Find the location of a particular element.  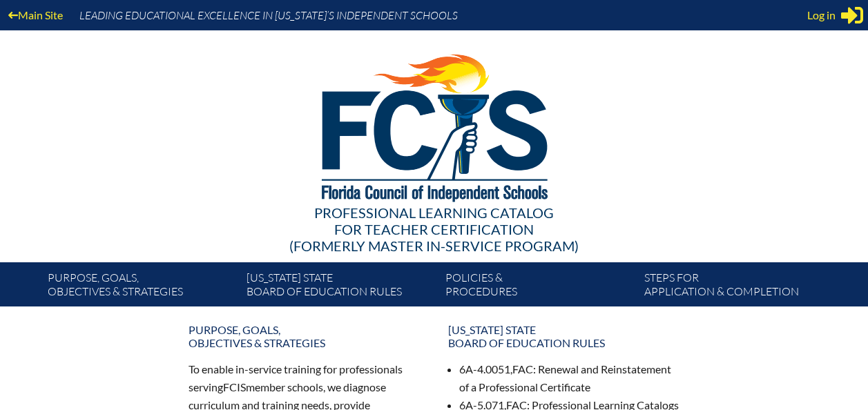

span: FCIS is located at coordinates (234, 386).